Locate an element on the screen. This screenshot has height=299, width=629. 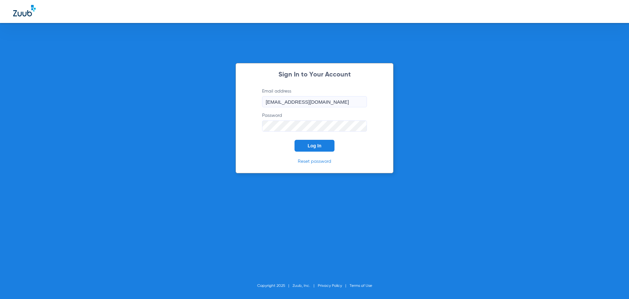
li: Zuub, Inc. is located at coordinates (305, 286).